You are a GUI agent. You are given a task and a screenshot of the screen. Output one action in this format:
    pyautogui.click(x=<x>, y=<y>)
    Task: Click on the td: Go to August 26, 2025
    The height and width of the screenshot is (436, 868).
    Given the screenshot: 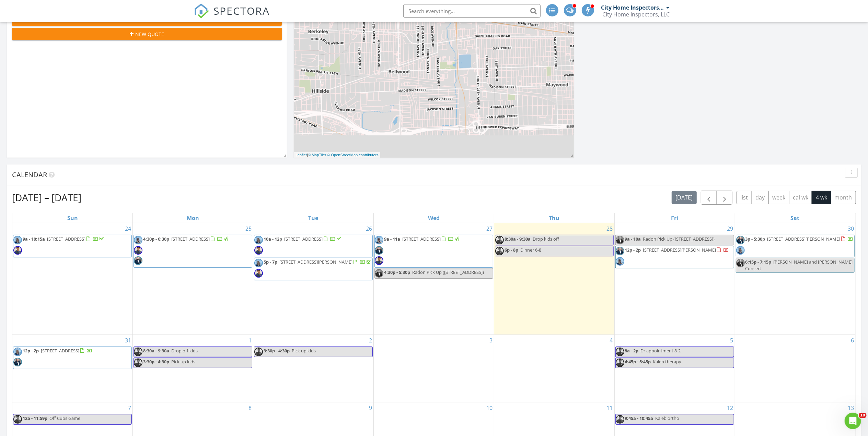 What is the action you would take?
    pyautogui.click(x=313, y=279)
    